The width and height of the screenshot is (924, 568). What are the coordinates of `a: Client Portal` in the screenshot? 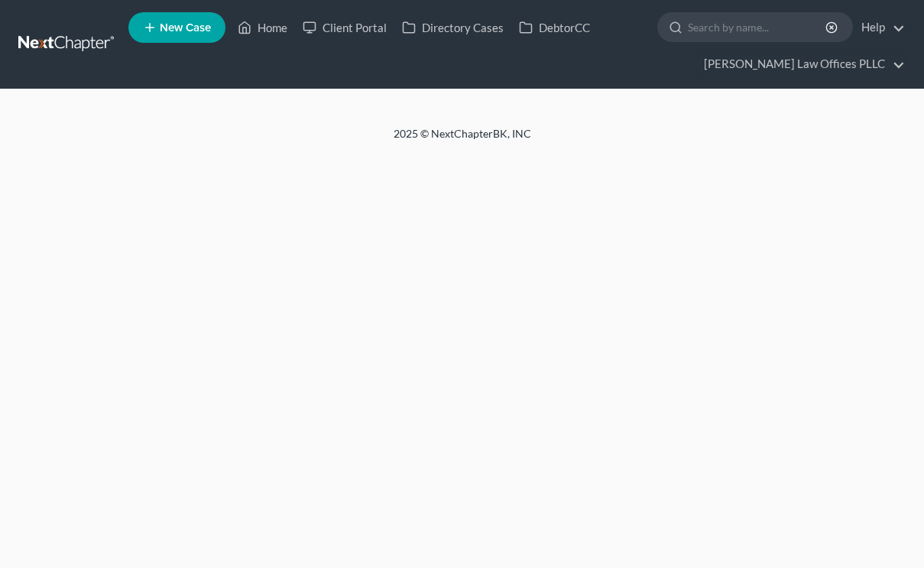 It's located at (345, 27).